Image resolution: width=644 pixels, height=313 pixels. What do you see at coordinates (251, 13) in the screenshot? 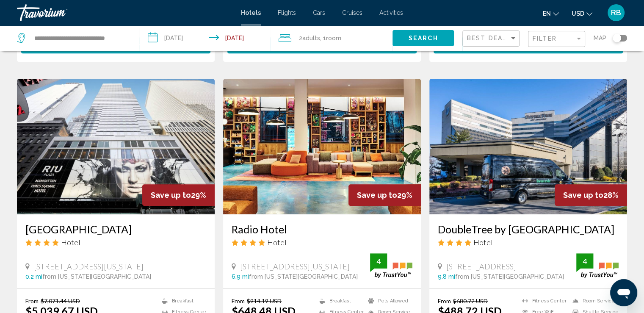
I see `a: Hotels` at bounding box center [251, 13].